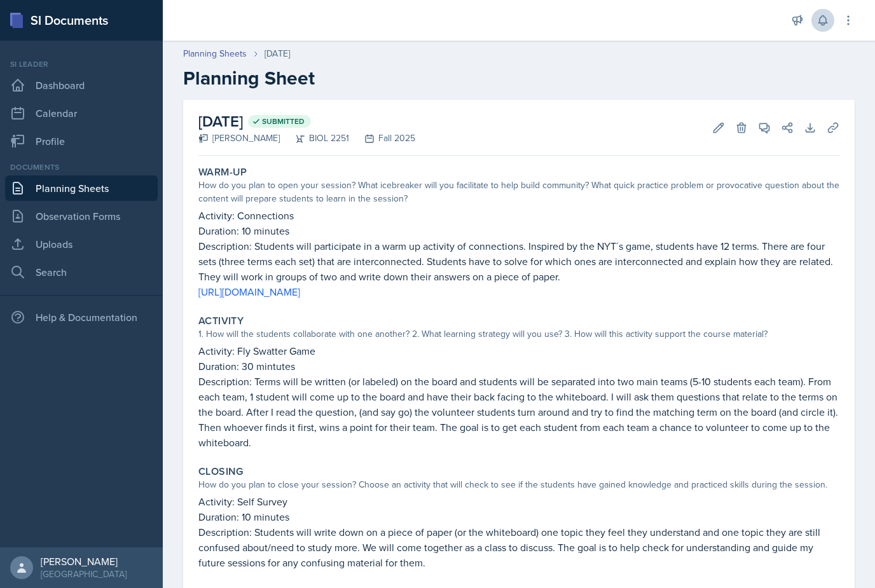  I want to click on div: 1. How will the students collaborate with one another? 2. What learning strategy will you use? 3...., so click(519, 334).